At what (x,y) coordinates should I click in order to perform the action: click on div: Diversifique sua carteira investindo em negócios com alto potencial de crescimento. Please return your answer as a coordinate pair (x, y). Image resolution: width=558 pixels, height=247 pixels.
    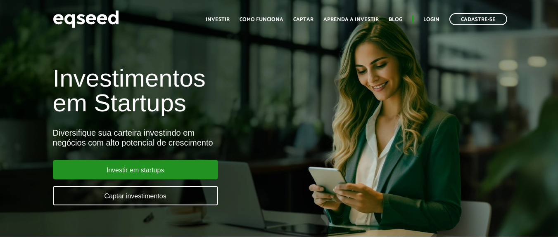
    Looking at the image, I should click on (186, 138).